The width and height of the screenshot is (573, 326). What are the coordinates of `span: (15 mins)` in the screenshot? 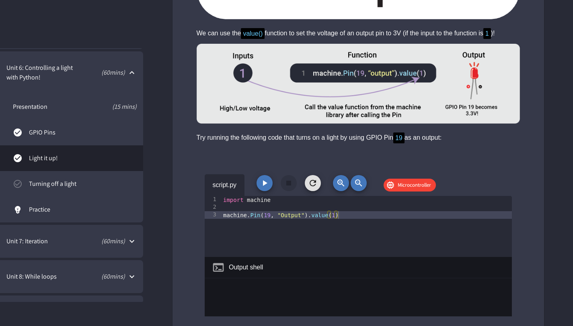 It's located at (109, 107).